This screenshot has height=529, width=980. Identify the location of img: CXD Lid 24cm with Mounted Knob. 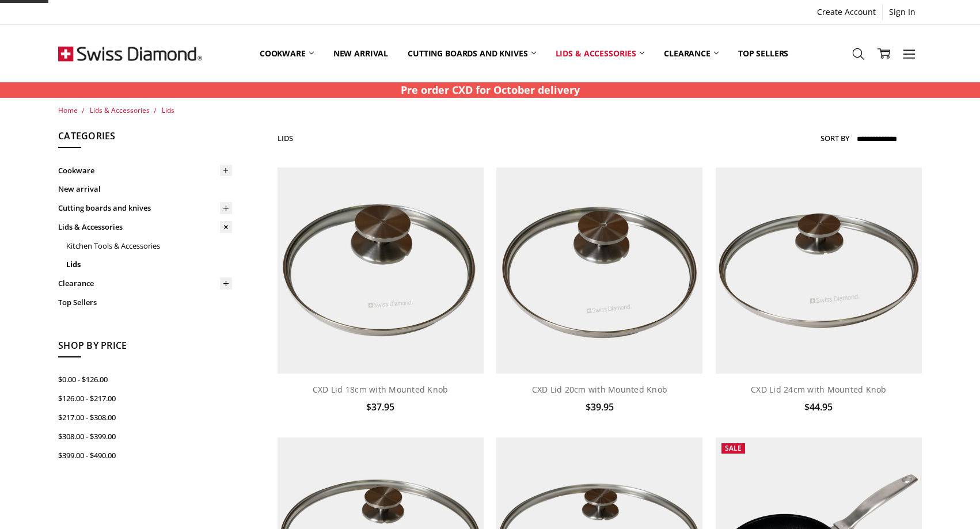
(819, 270).